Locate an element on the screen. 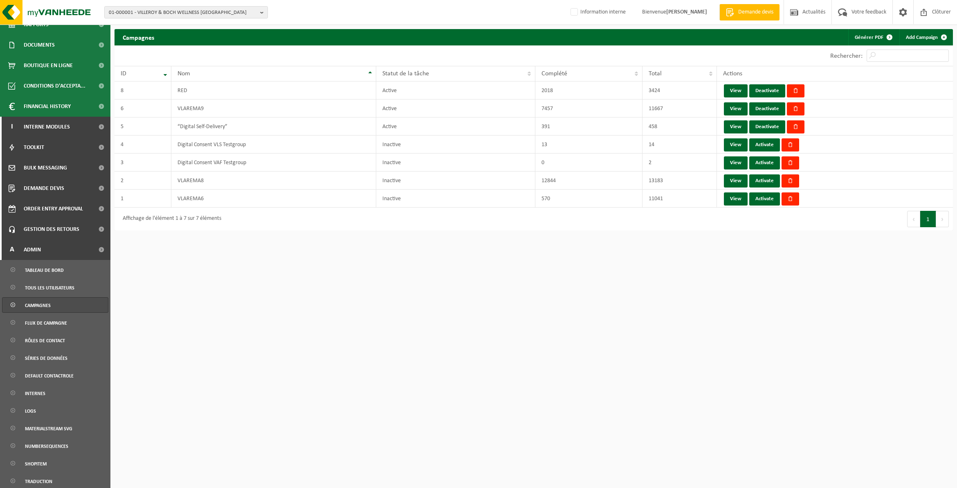 This screenshot has height=488, width=957. h2: Campagnes is located at coordinates (138, 37).